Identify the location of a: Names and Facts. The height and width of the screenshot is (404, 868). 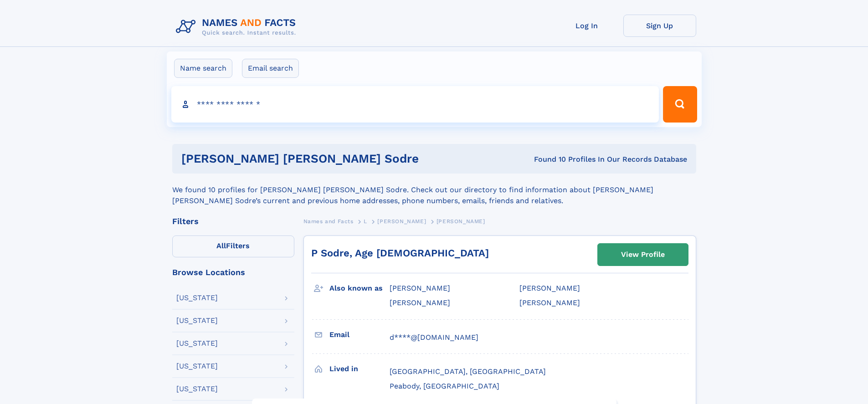
(328, 221).